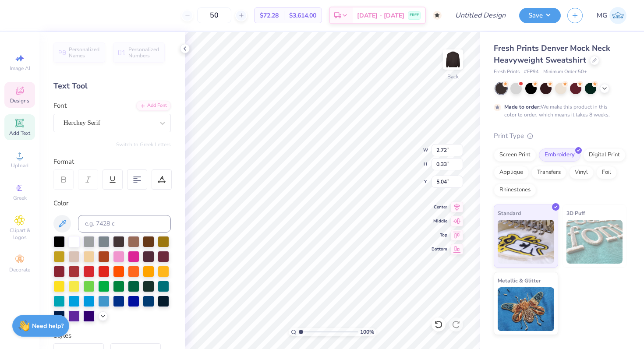  Describe the element at coordinates (453, 60) in the screenshot. I see `img: Back` at that location.